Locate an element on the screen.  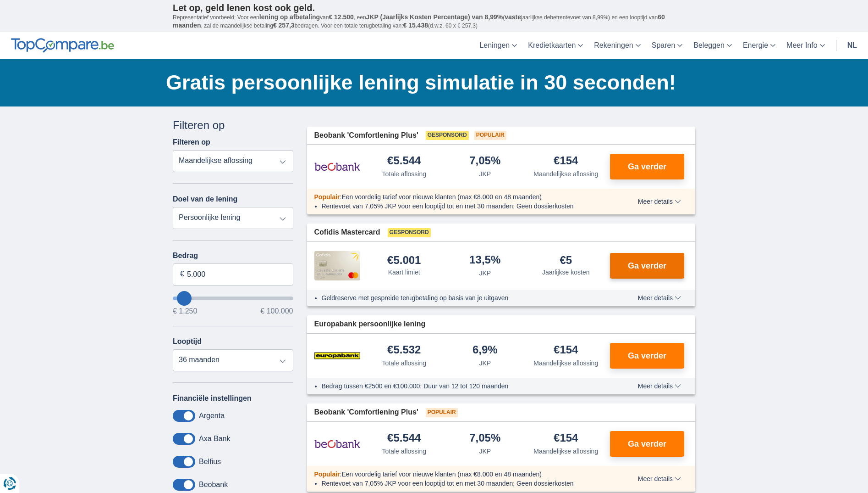
a: wantToBorrow is located at coordinates (233, 298).